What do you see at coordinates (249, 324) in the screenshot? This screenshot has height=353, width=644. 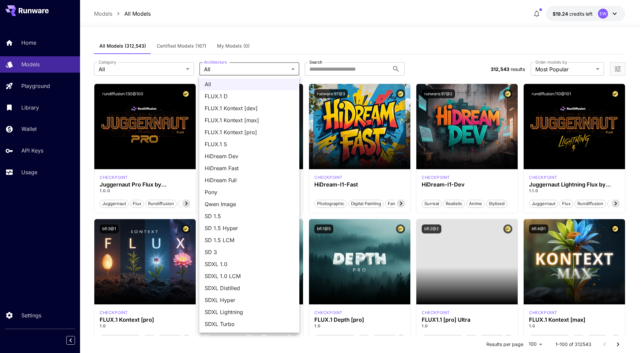 I see `span: SDXL Turbo` at bounding box center [249, 324].